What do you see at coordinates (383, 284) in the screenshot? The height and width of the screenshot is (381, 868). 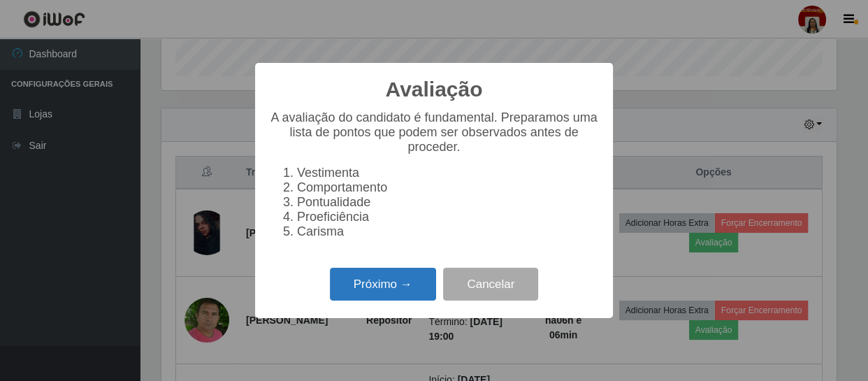 I see `button: Próximo →` at bounding box center [383, 284].